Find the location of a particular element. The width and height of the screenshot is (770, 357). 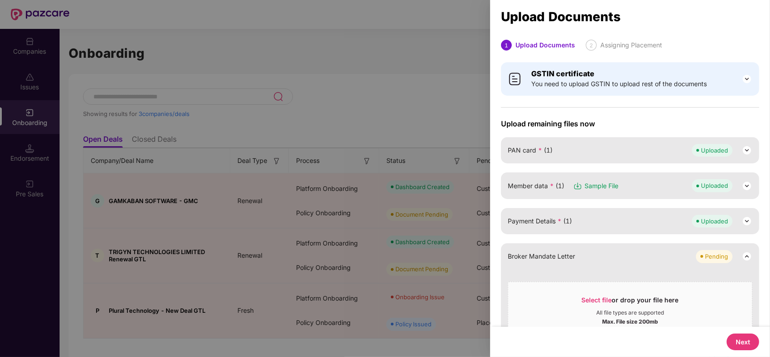

span: Upload remaining files now is located at coordinates (630, 124).